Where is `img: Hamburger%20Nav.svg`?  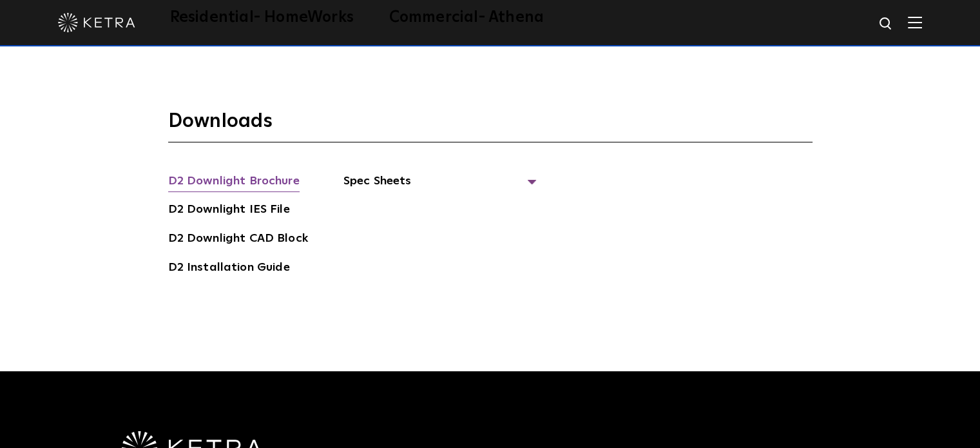
img: Hamburger%20Nav.svg is located at coordinates (915, 22).